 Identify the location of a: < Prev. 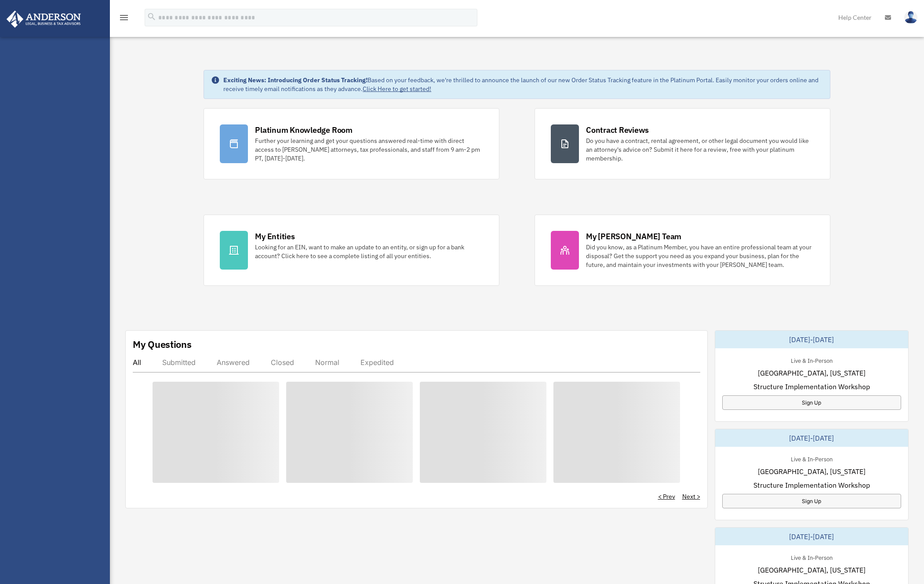
(667, 496).